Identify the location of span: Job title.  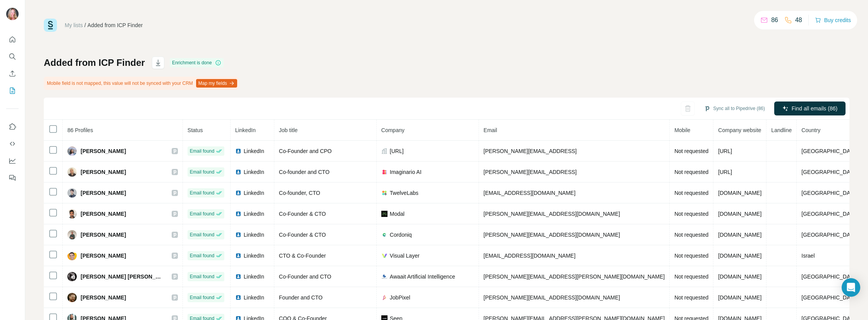
(288, 130).